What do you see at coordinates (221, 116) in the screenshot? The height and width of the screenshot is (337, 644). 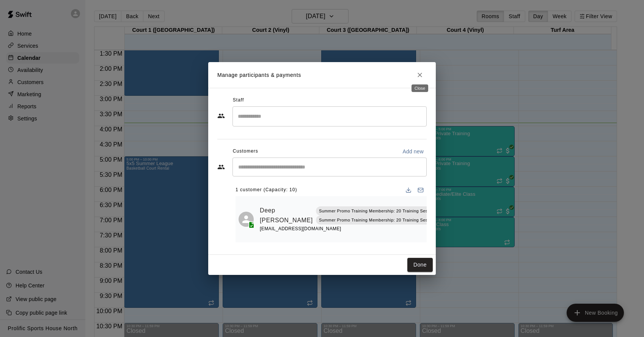 I see `svg: Staff` at bounding box center [221, 116].